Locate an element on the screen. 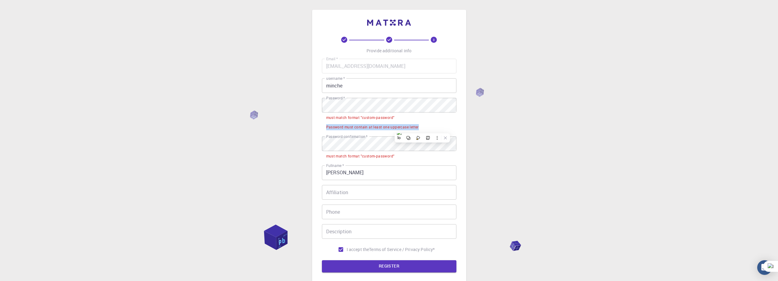 The image size is (778, 281). p: Provide additional info is located at coordinates (389, 51).